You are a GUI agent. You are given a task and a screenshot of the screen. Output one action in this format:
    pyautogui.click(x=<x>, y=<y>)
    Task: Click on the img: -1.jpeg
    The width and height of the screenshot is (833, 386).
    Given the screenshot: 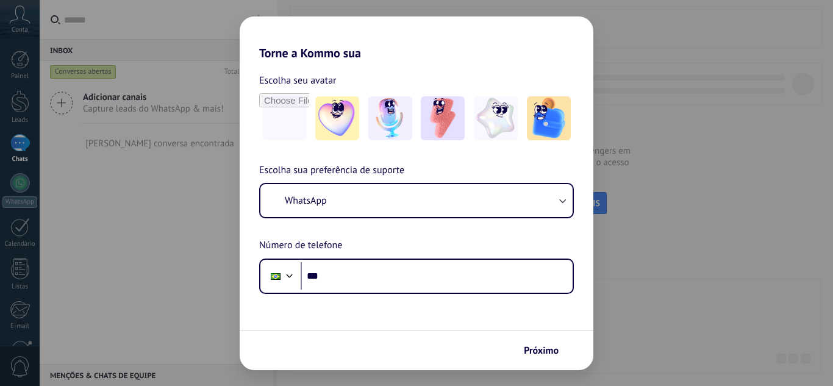 What is the action you would take?
    pyautogui.click(x=337, y=118)
    